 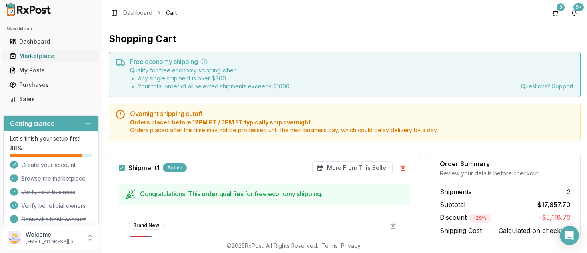 I want to click on button: Sales, so click(x=51, y=99).